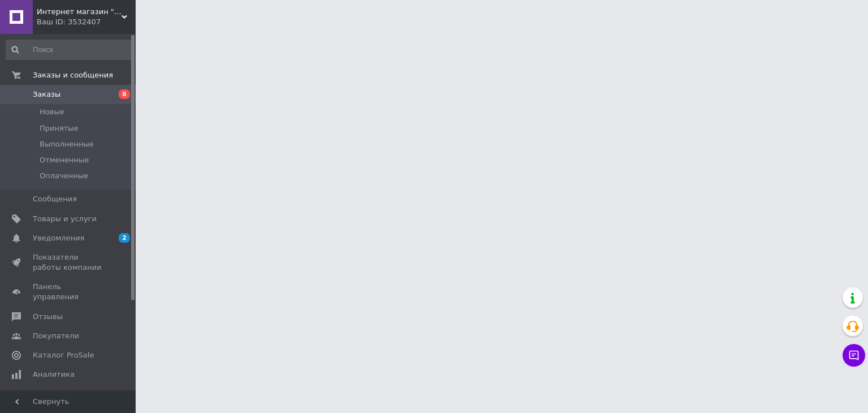 Image resolution: width=868 pixels, height=413 pixels. What do you see at coordinates (86, 22) in the screenshot?
I see `div: Ваш ID: 3532407` at bounding box center [86, 22].